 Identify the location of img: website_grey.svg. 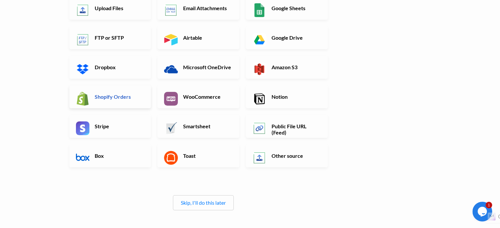
(13, 20).